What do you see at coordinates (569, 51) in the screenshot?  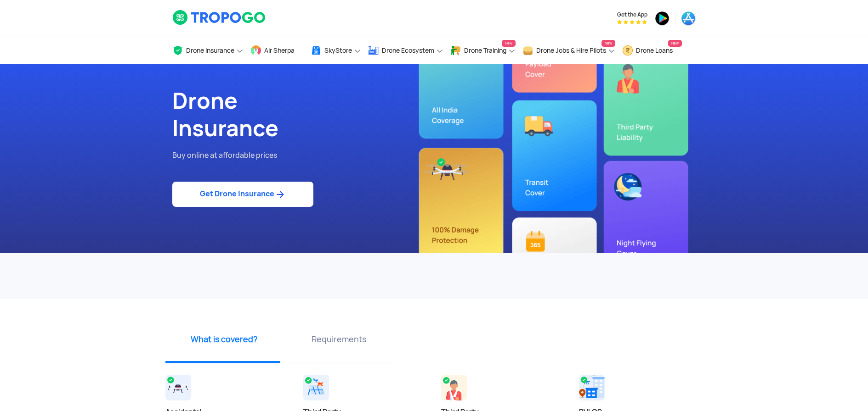 I see `a: Drone Jobs & Hire PilotsNew` at bounding box center [569, 51].